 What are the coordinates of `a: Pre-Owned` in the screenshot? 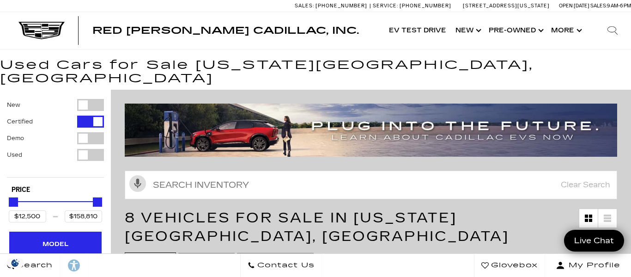 It's located at (515, 30).